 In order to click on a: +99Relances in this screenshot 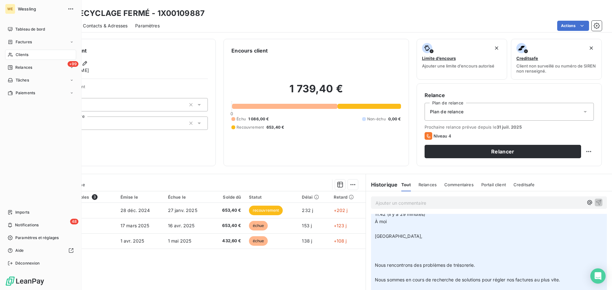, I will do `click(40, 68)`.